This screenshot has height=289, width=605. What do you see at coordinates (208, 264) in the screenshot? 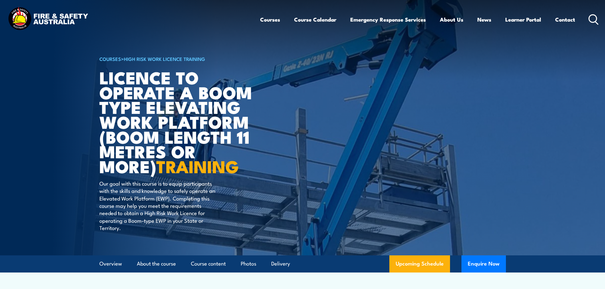
I see `a: Course content` at bounding box center [208, 264].